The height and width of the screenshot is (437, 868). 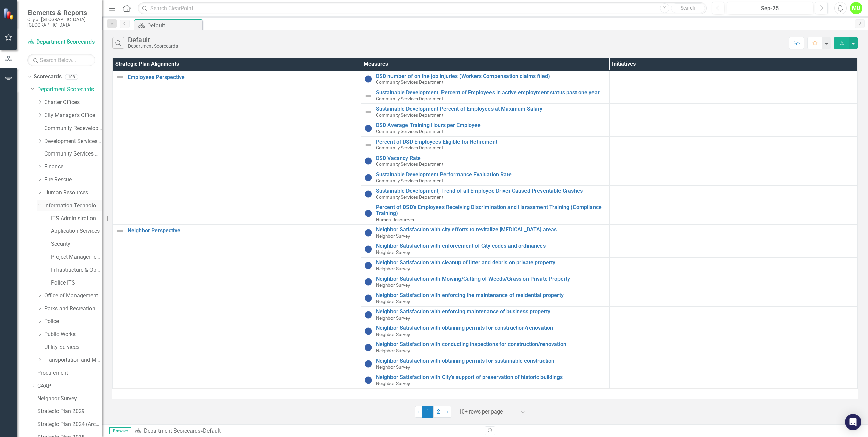 What do you see at coordinates (73, 141) in the screenshot?
I see `a: Development Services Department` at bounding box center [73, 141].